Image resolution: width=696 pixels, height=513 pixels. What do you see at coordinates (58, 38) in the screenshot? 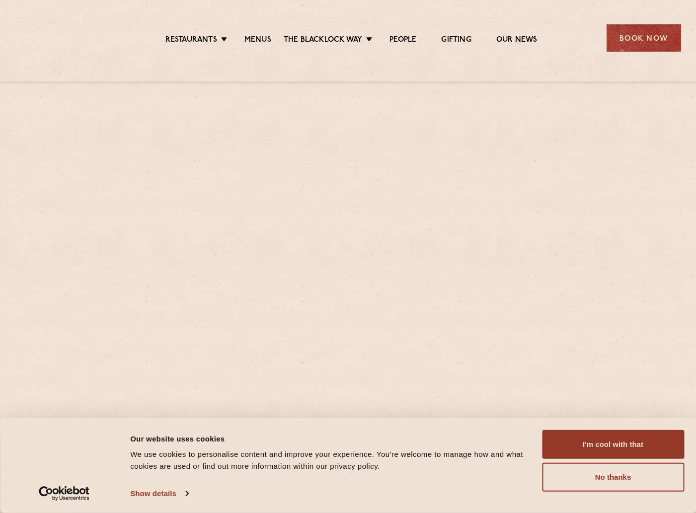
I see `img: svg%3E` at bounding box center [58, 38].